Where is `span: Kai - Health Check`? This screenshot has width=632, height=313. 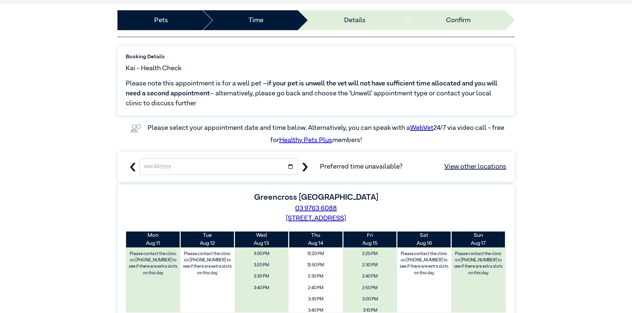
span: Kai - Health Check is located at coordinates (154, 68).